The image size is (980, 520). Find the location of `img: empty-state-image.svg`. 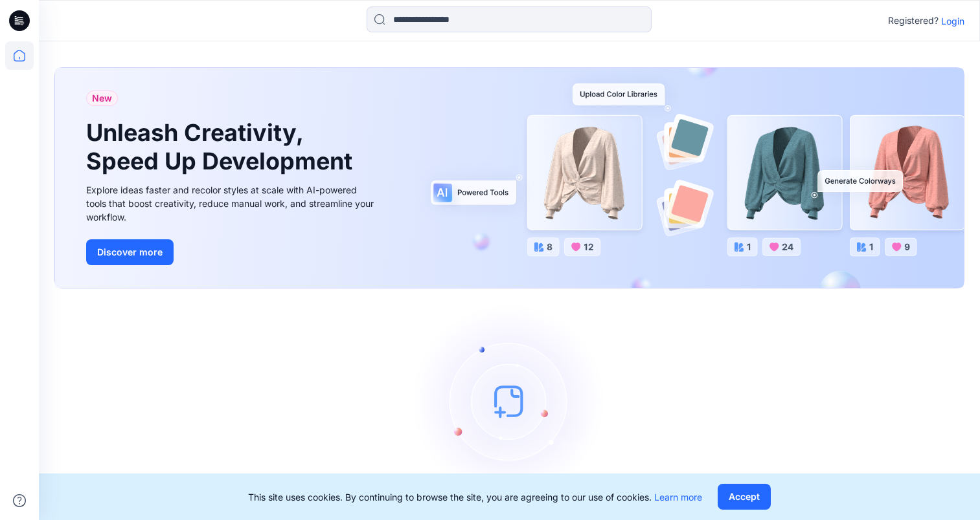

img: empty-state-image.svg is located at coordinates (510, 402).